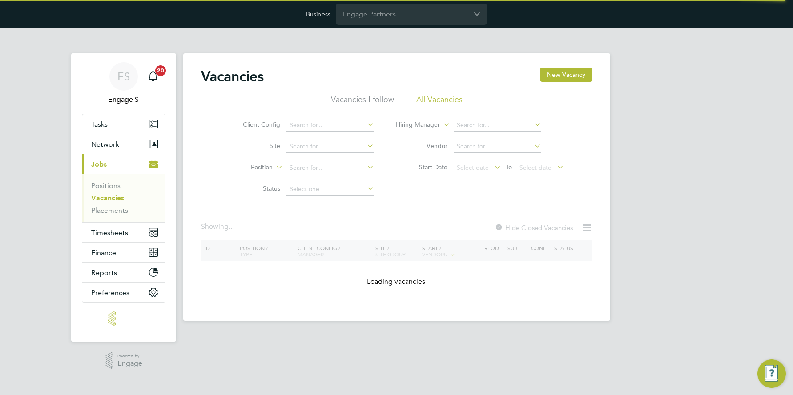  Describe the element at coordinates (330, 189) in the screenshot. I see `input: Select one` at that location.